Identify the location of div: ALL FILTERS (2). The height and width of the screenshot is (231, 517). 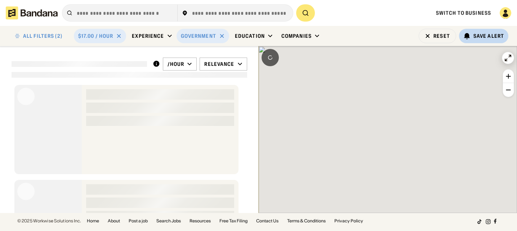
(42, 36).